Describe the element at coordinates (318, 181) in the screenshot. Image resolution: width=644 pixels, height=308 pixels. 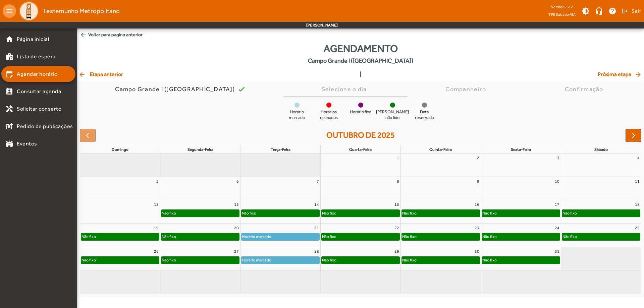
I see `a: 7 de outubro de 2025` at that location.